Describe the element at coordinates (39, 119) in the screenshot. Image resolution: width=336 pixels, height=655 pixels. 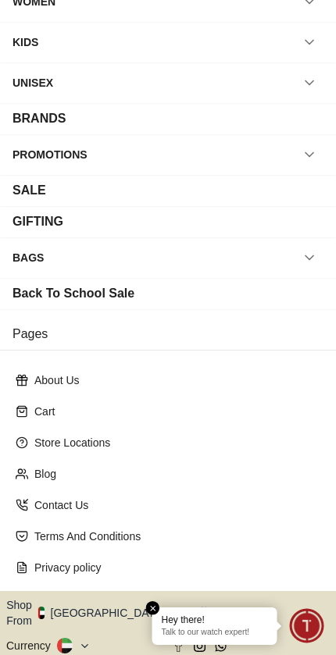
I see `div: BRANDS` at that location.